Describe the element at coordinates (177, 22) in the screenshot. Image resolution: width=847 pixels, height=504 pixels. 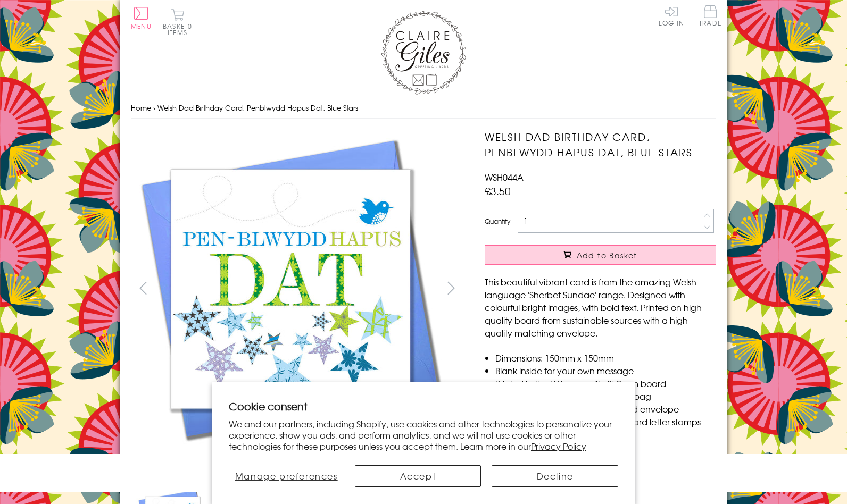
I see `button: Basket0 items` at that location.